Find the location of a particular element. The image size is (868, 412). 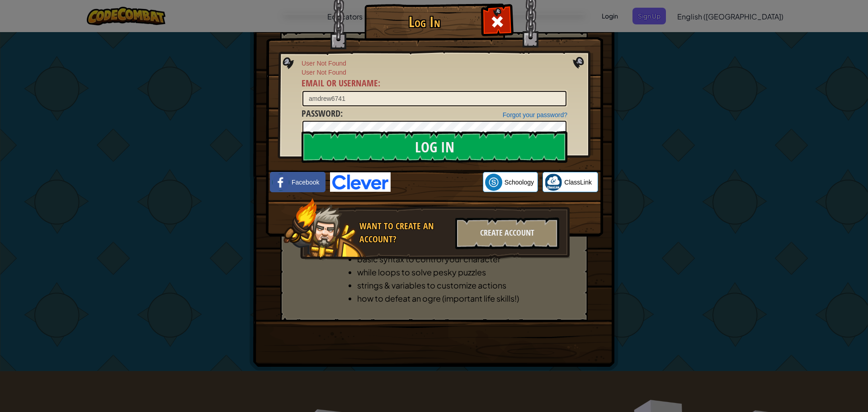

img: clever-logo-blue.png is located at coordinates (361, 182).